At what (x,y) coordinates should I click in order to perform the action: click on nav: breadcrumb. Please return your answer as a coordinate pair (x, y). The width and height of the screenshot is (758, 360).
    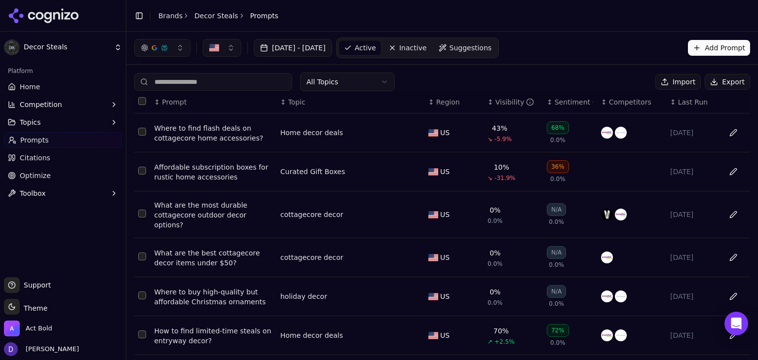
    Looking at the image, I should click on (218, 16).